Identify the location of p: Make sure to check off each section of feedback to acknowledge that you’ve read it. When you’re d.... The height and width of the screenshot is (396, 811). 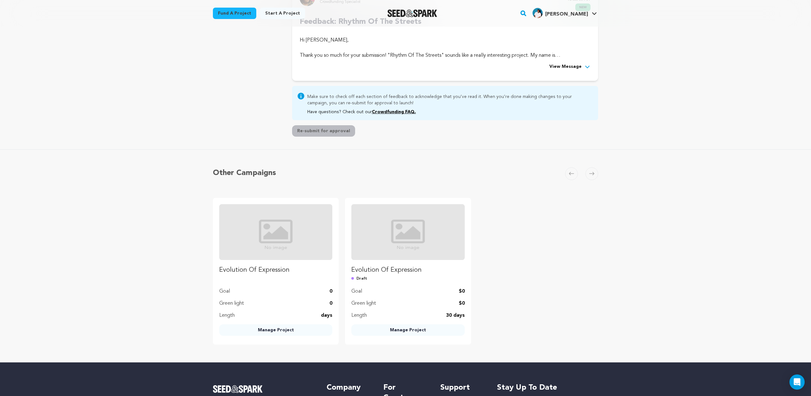
(450, 99).